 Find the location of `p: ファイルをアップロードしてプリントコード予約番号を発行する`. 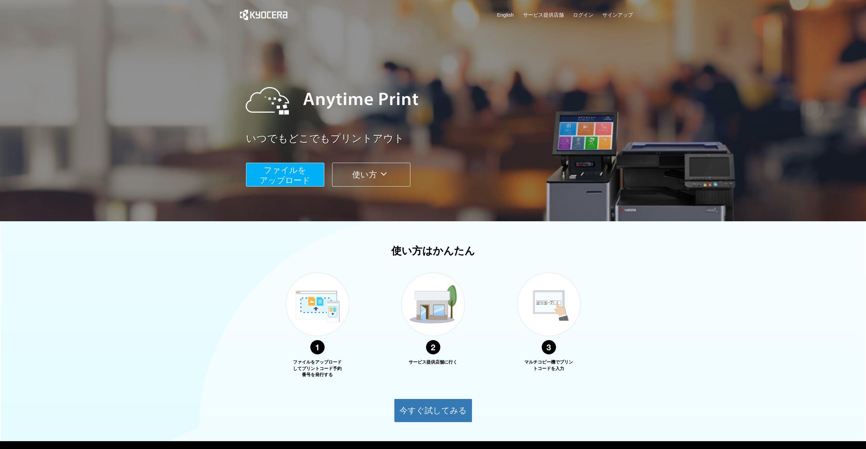

p: ファイルをアップロードしてプリントコード予約番号を発行する is located at coordinates (318, 369).